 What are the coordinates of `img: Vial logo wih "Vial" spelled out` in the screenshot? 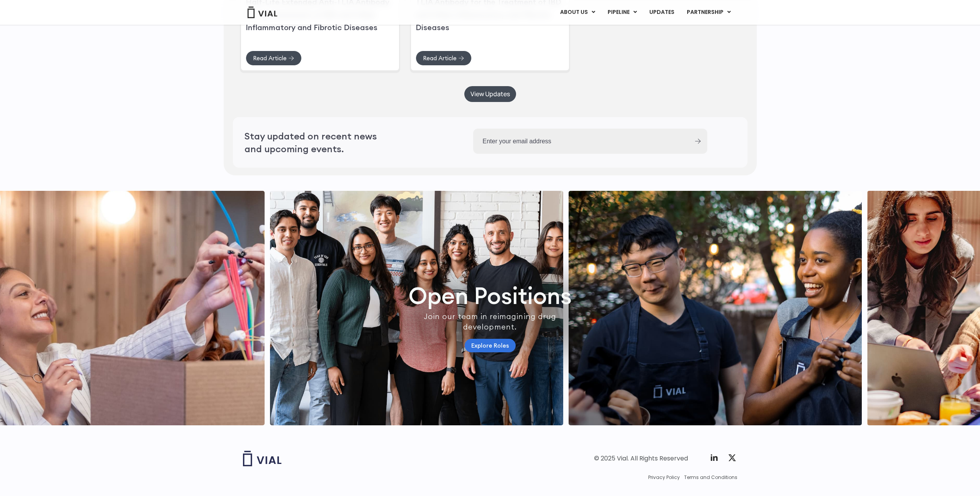 It's located at (263, 459).